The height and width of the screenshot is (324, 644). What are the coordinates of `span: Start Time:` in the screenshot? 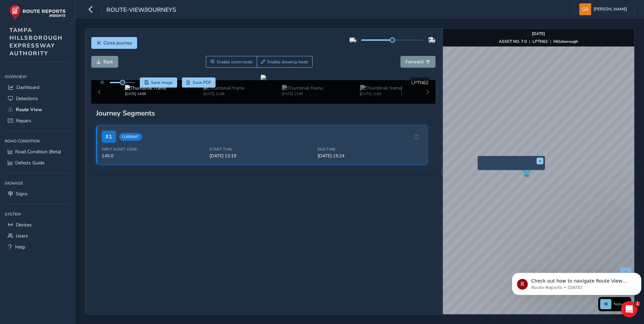 It's located at (261, 149).